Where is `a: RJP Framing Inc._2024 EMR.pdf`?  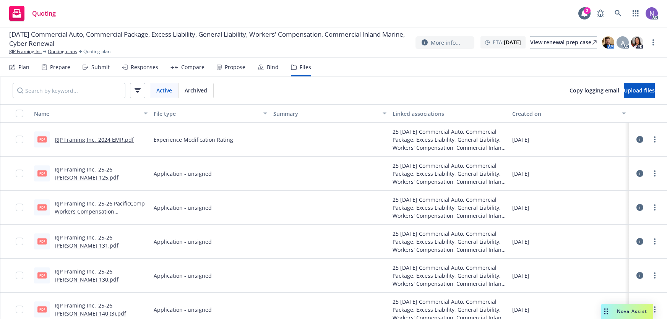 a: RJP Framing Inc._2024 EMR.pdf is located at coordinates (94, 139).